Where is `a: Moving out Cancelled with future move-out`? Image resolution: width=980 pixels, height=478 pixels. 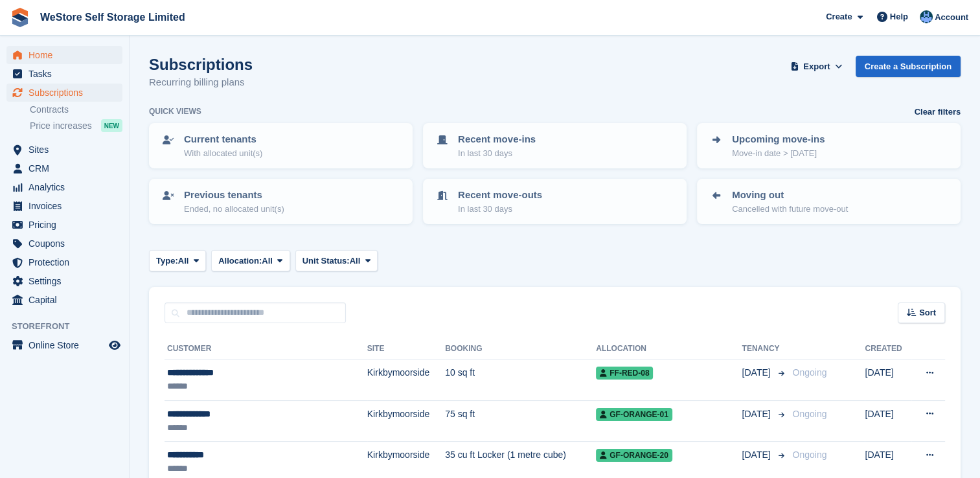 a: Moving out Cancelled with future move-out is located at coordinates (829, 202).